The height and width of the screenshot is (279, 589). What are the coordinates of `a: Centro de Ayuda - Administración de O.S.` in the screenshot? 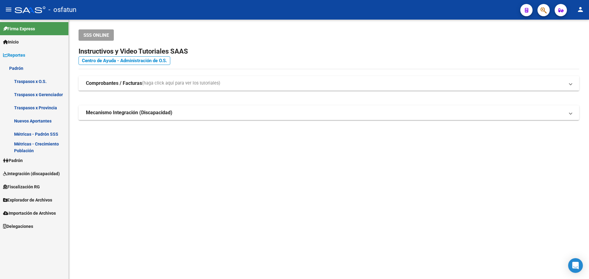 It's located at (124, 61).